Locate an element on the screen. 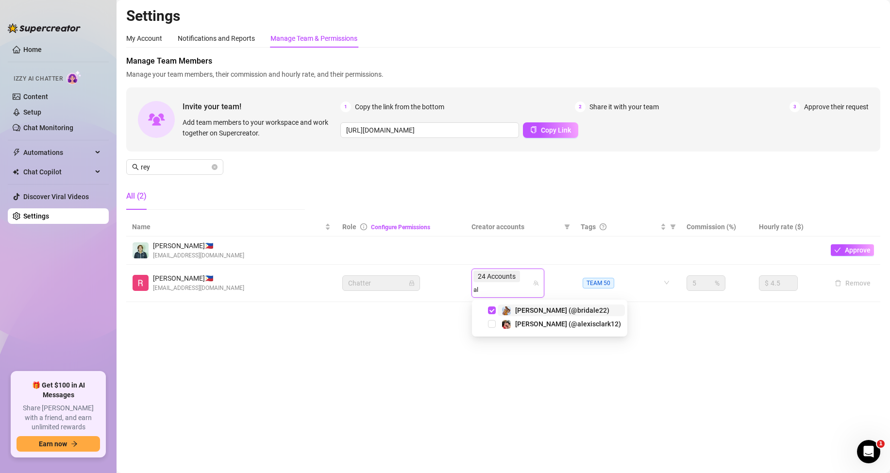  div: My Account is located at coordinates (144, 38).